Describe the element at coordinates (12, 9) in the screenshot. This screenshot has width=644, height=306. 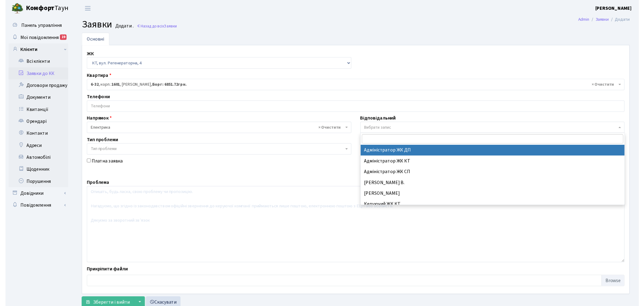
I see `img: logo.png` at that location.